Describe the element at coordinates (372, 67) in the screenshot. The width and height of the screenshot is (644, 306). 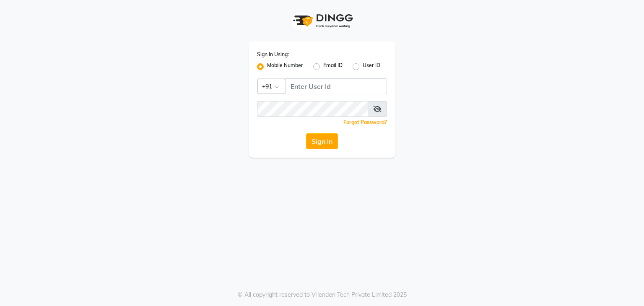
I see `label: User ID` at that location.